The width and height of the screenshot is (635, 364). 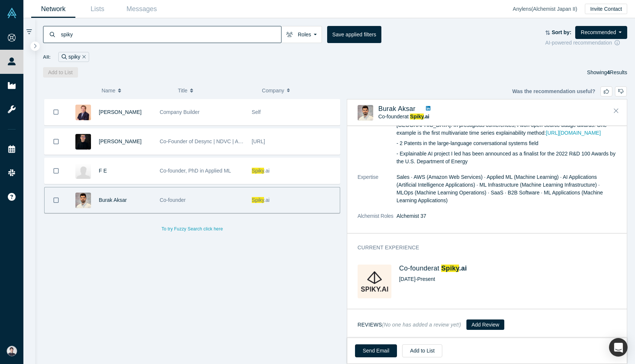 What do you see at coordinates (300, 90) in the screenshot?
I see `button: Company` at bounding box center [300, 90].